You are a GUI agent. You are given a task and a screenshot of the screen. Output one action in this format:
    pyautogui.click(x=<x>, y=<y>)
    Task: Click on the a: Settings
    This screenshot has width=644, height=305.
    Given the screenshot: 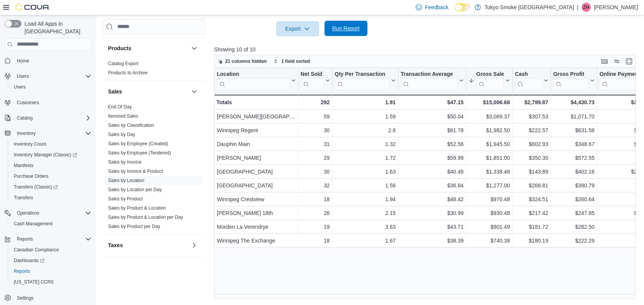 What is the action you would take?
    pyautogui.click(x=25, y=298)
    